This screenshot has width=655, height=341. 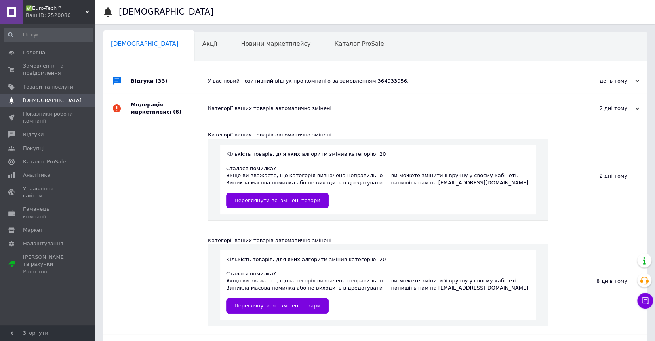 What do you see at coordinates (645, 301) in the screenshot?
I see `button: Чат з покупцем` at bounding box center [645, 301].